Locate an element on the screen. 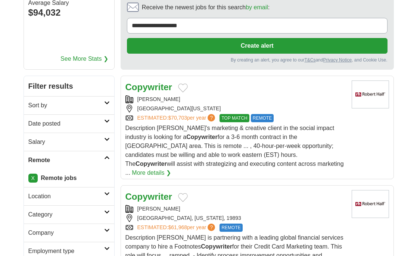 This screenshot has width=417, height=256. a: Company is located at coordinates (69, 233).